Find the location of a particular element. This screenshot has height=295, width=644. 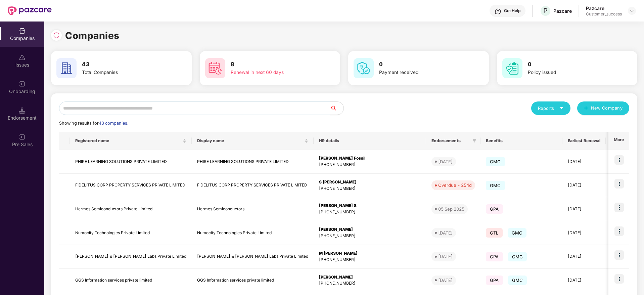

div: Policy issued is located at coordinates (570, 73).